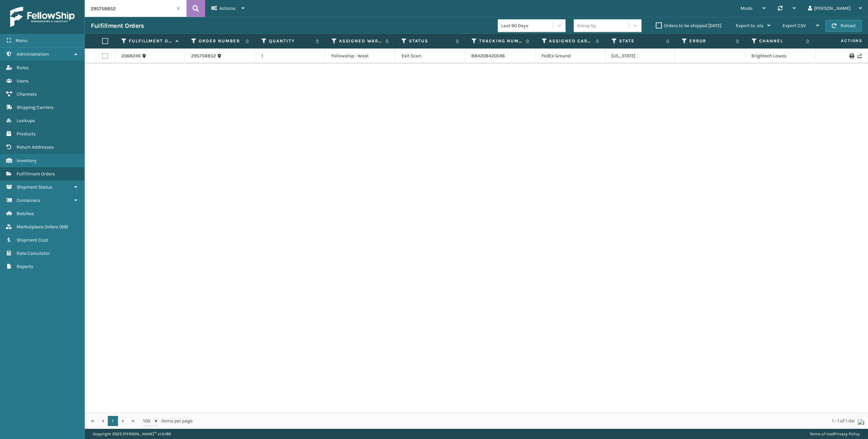 The width and height of the screenshot is (868, 439). What do you see at coordinates (431, 41) in the screenshot?
I see `label: Status` at bounding box center [431, 41].